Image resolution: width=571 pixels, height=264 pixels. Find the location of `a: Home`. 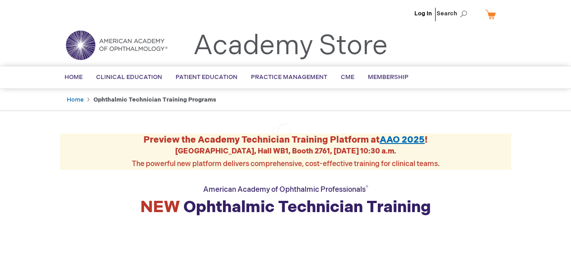

a: Home is located at coordinates (75, 100).